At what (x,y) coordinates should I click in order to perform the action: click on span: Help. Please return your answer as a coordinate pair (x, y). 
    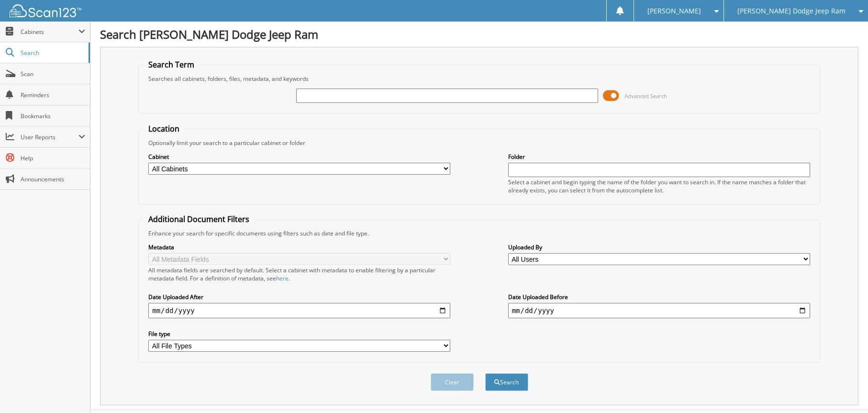
    Looking at the image, I should click on (52, 158).